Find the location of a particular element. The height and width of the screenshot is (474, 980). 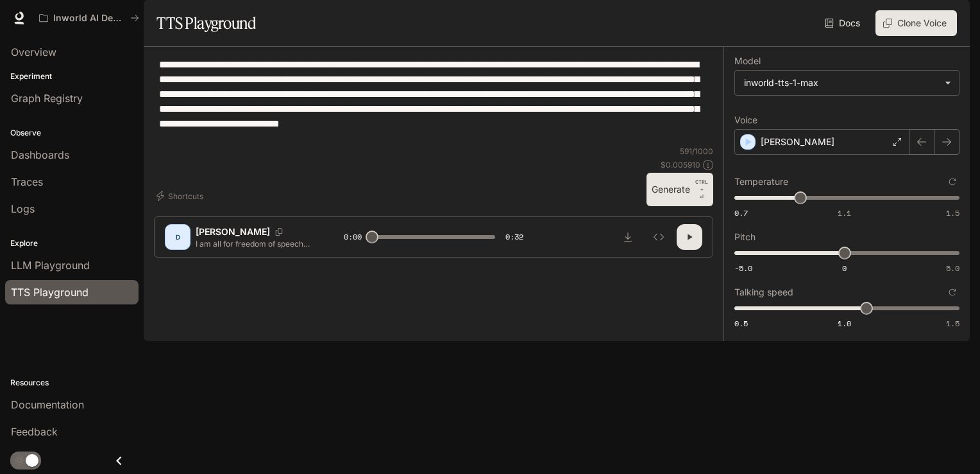

span: 0.5 is located at coordinates (741, 323).